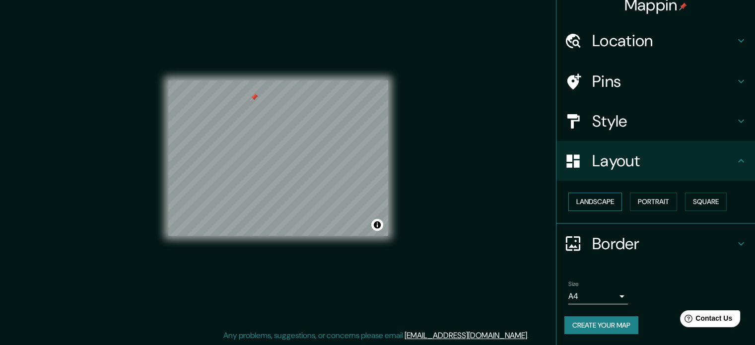 Image resolution: width=755 pixels, height=345 pixels. I want to click on div: A4, so click(598, 296).